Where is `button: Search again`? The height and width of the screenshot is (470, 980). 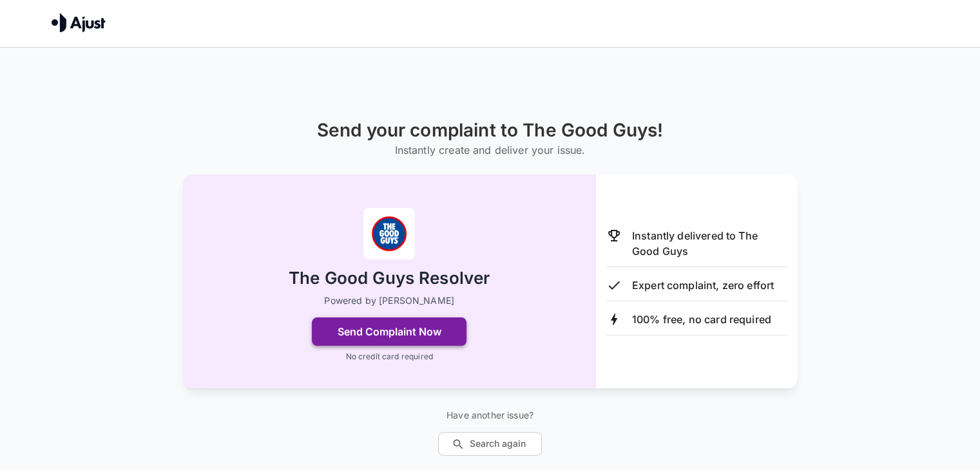 button: Search again is located at coordinates (489, 444).